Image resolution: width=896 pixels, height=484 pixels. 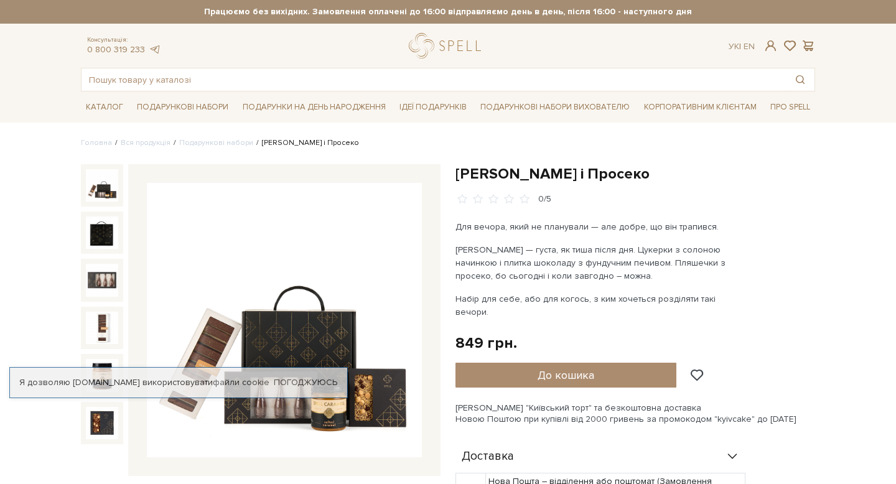 I want to click on a: Головна, so click(x=96, y=143).